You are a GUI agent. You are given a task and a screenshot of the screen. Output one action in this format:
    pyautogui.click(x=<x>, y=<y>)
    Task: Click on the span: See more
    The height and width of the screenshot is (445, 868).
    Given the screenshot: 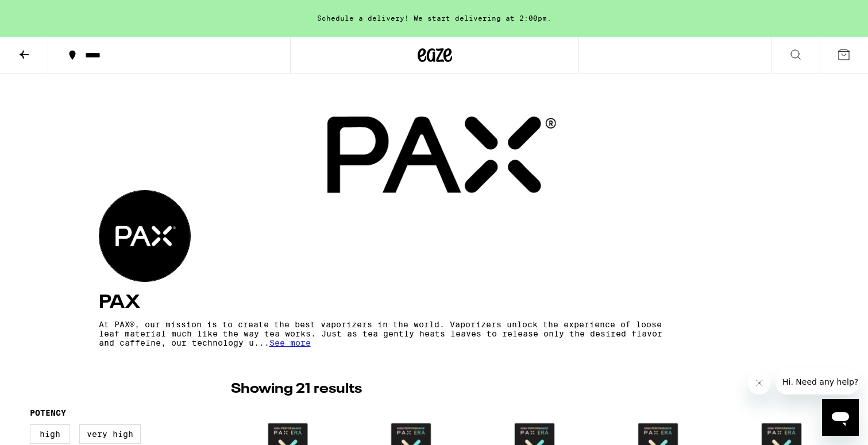 What is the action you would take?
    pyautogui.click(x=290, y=343)
    